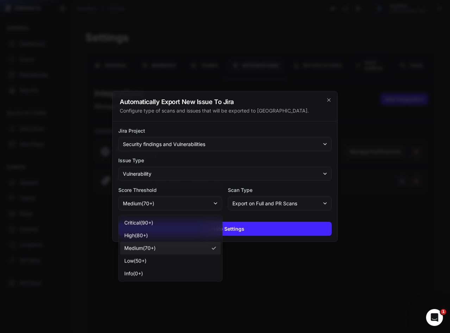 This screenshot has width=450, height=333. I want to click on span: info ( 0 +), so click(134, 273).